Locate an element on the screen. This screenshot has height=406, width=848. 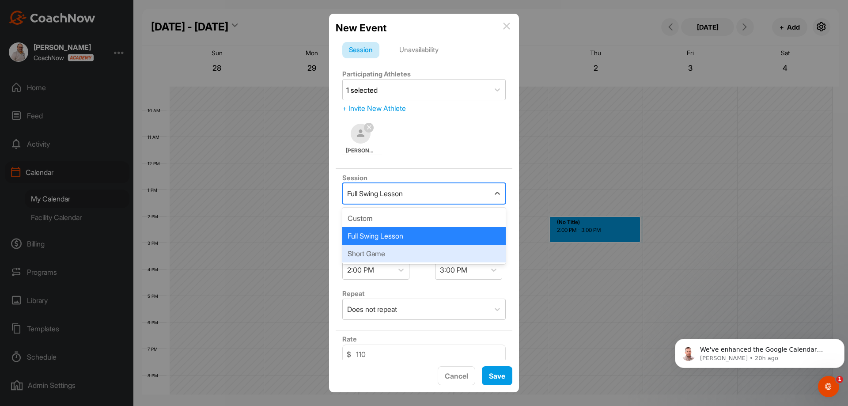
img: info is located at coordinates (507, 26).